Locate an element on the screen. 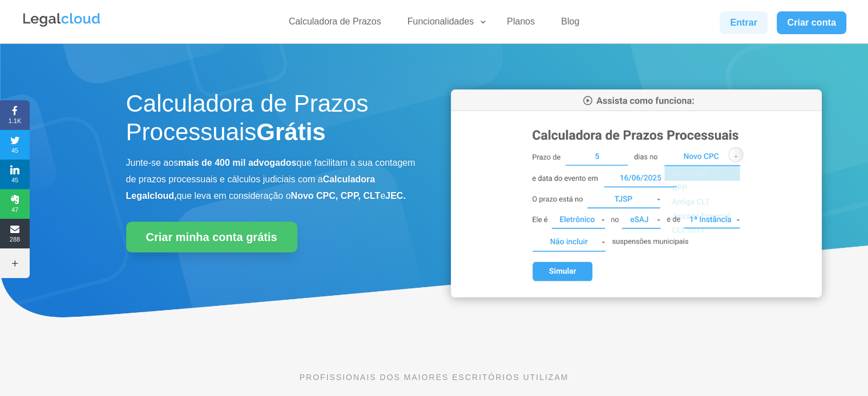 The width and height of the screenshot is (868, 396). p: Junte-se aos que facilitam a sua contagem de prazos processuais e cálculos judiciais com a que le... is located at coordinates (271, 180).